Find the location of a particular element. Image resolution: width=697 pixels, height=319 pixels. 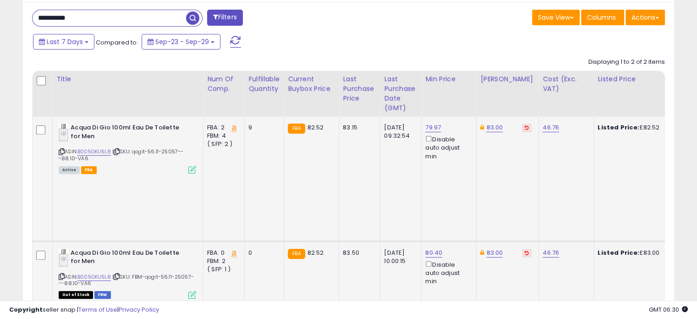

button: Filters is located at coordinates (225, 17).